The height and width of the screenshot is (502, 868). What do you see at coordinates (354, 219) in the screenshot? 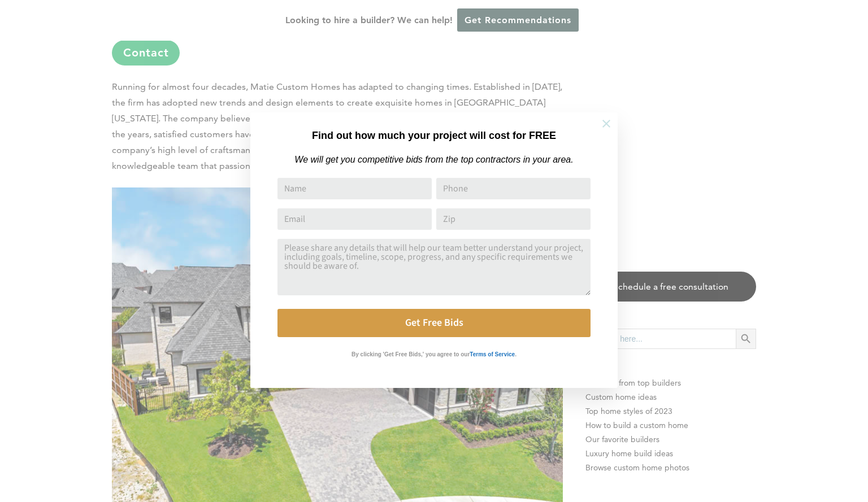
I see `input: Email Address` at bounding box center [354, 219].